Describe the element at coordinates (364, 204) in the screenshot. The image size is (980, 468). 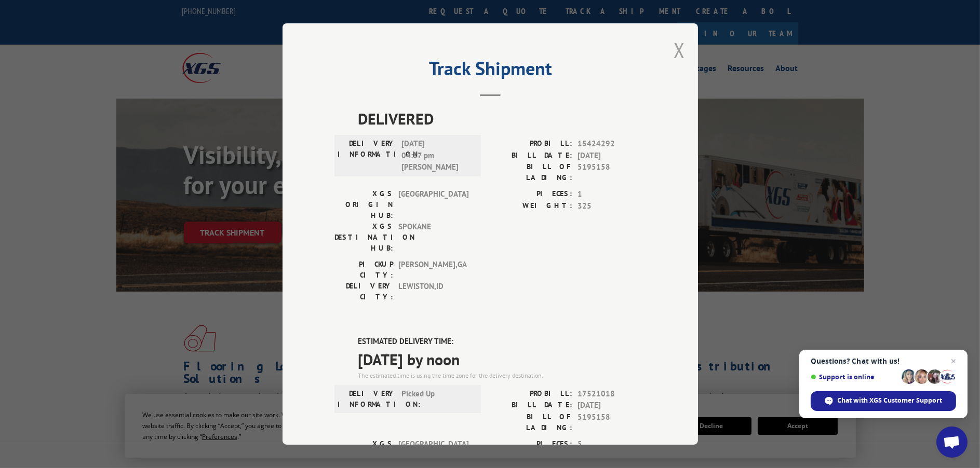
I see `label: XGS ORIGIN HUB:` at that location.